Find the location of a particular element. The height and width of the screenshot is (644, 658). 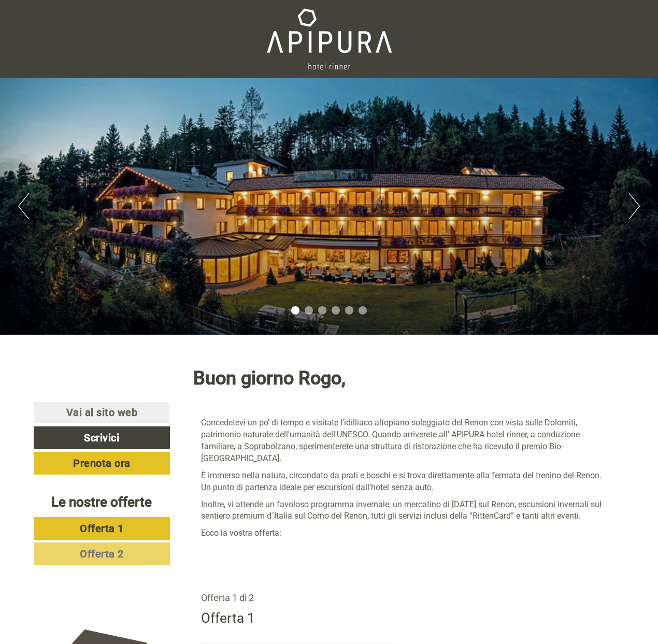

button: Previous is located at coordinates (23, 206).